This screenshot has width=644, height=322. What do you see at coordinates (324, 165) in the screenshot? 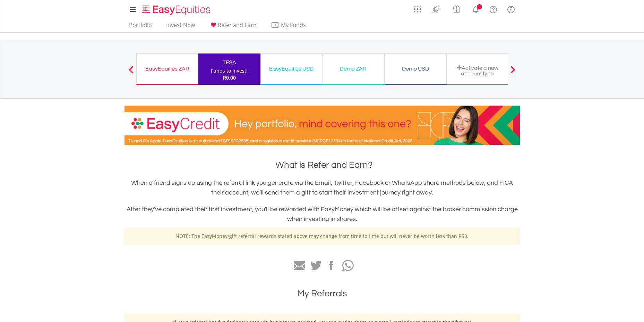
I see `span: What is Refer and Earn?` at bounding box center [324, 165].